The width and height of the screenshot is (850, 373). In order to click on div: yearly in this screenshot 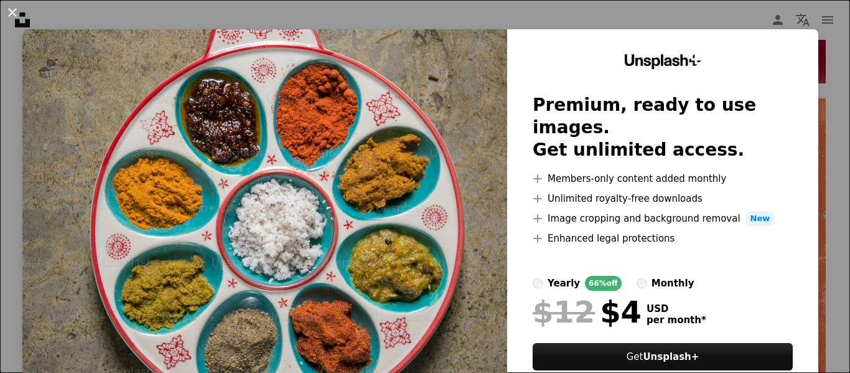, I will do `click(564, 283)`.